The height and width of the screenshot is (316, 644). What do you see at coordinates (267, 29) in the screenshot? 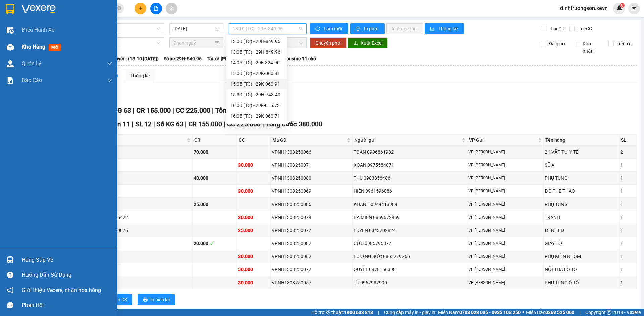
I see `span: 18:10 (TC) - 29H-849.96` at bounding box center [267, 29].